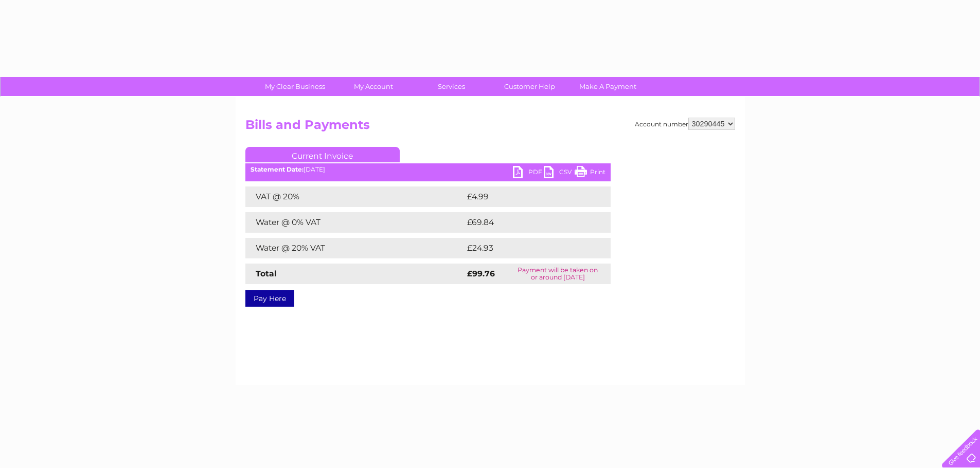 This screenshot has height=468, width=980. I want to click on div: Account number, so click(685, 124).